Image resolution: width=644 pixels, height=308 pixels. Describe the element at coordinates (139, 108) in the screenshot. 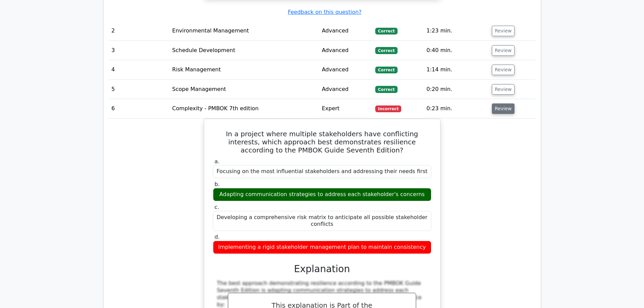

I see `td: 6` at that location.